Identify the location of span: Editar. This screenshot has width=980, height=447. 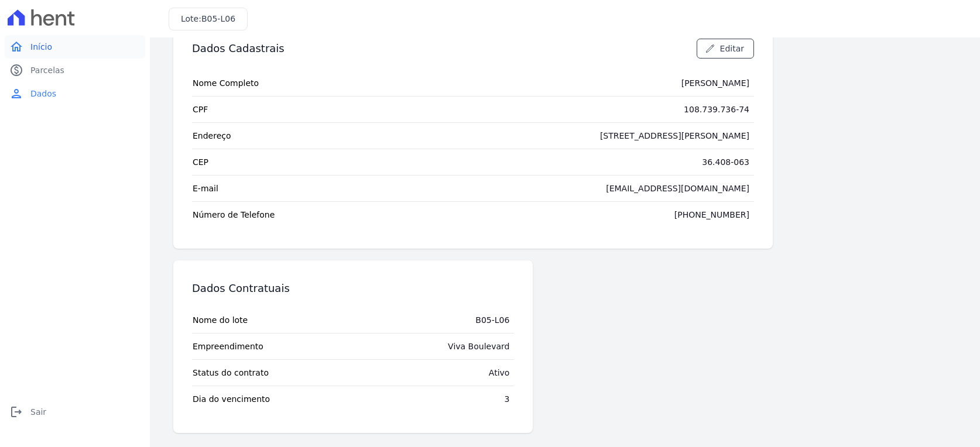
(732, 49).